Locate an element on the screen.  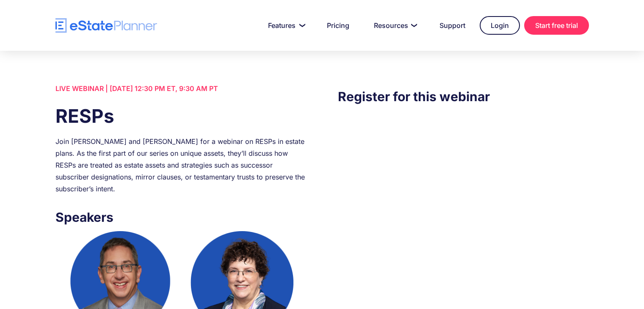
a: Login is located at coordinates (500, 25).